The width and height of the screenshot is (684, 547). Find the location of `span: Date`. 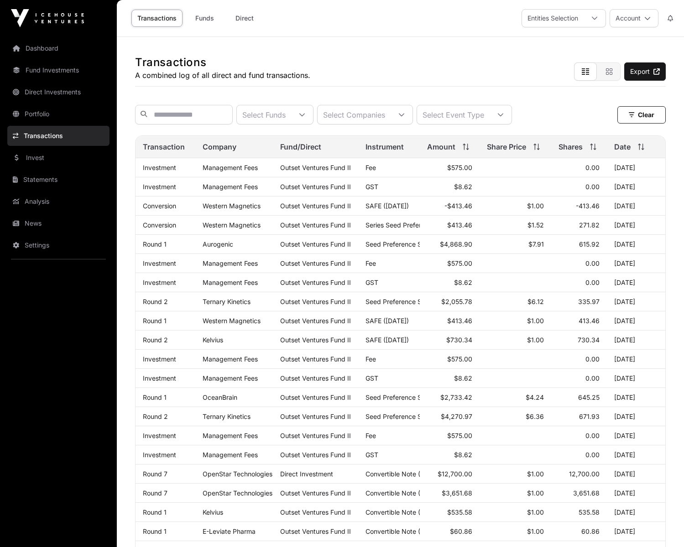

span: Date is located at coordinates (622, 147).